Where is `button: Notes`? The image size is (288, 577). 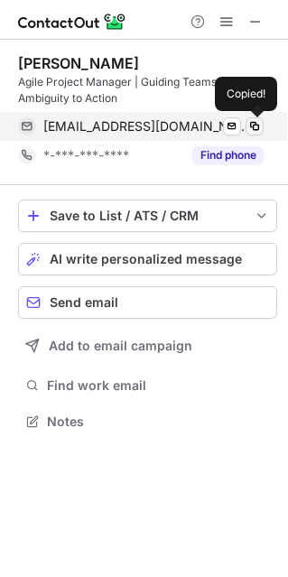 button: Notes is located at coordinates (147, 422).